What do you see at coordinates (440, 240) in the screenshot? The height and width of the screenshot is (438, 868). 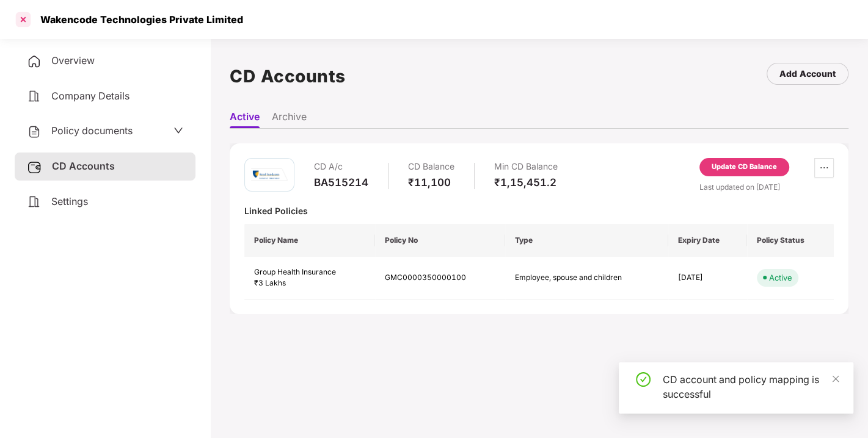 I see `th: Policy No` at bounding box center [440, 240].